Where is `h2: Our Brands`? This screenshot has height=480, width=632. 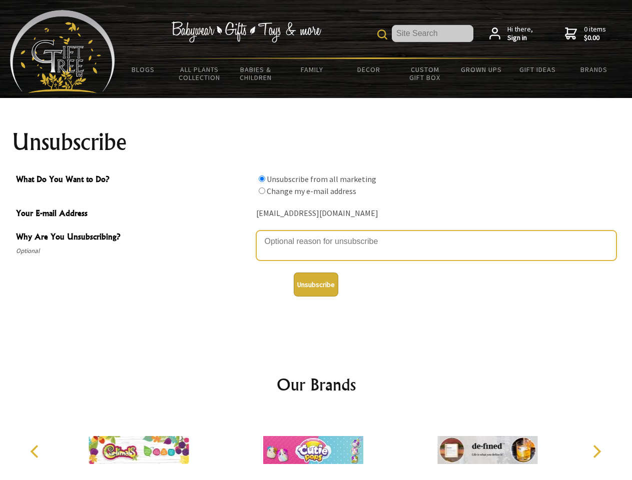 h2: Our Brands is located at coordinates (316, 385).